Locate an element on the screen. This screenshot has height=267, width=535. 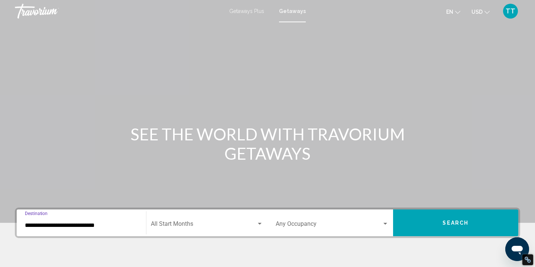
div: Restore Info Box &#10;&#10;NoFollow Info:&#10; META-Robots NoFollow: &#09;true&#10; META-Robots N... is located at coordinates (528, 260).